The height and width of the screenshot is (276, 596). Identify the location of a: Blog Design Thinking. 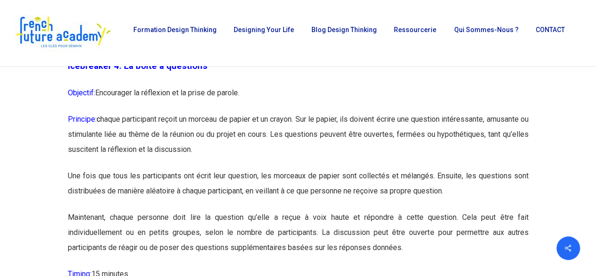
(343, 33).